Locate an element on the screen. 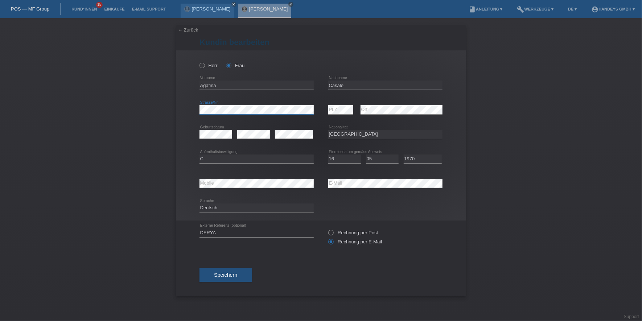  button: Speichern is located at coordinates (226, 275).